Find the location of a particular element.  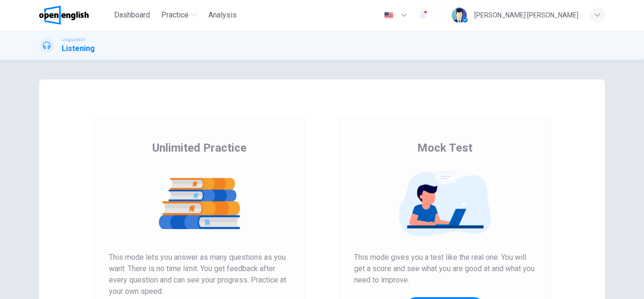

span: Dashboard is located at coordinates (132, 15).